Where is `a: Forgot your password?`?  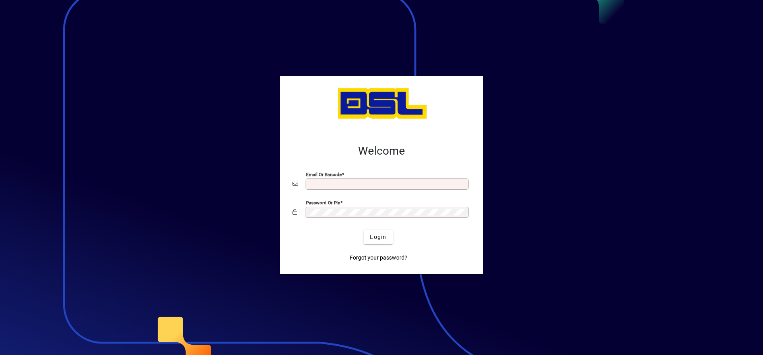
a: Forgot your password? is located at coordinates (379, 258).